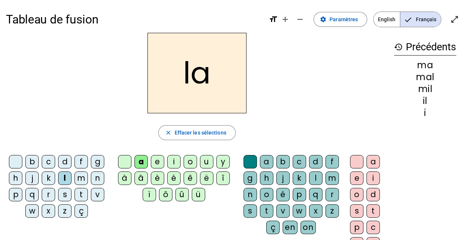 This screenshot has width=468, height=240. I want to click on mat-icon: format_size, so click(274, 19).